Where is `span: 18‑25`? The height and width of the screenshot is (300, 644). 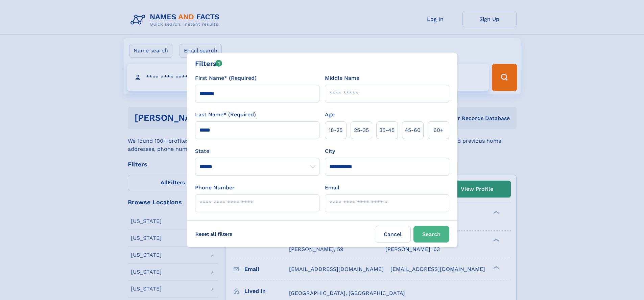
span: 18‑25 is located at coordinates (335, 130).